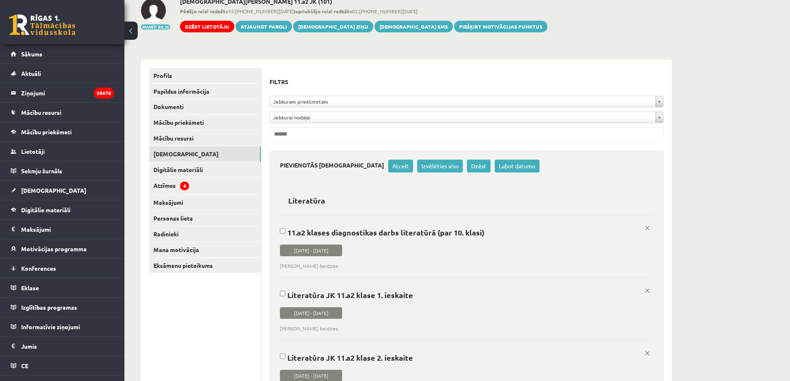  Describe the element at coordinates (205, 75) in the screenshot. I see `a: Profils` at that location.